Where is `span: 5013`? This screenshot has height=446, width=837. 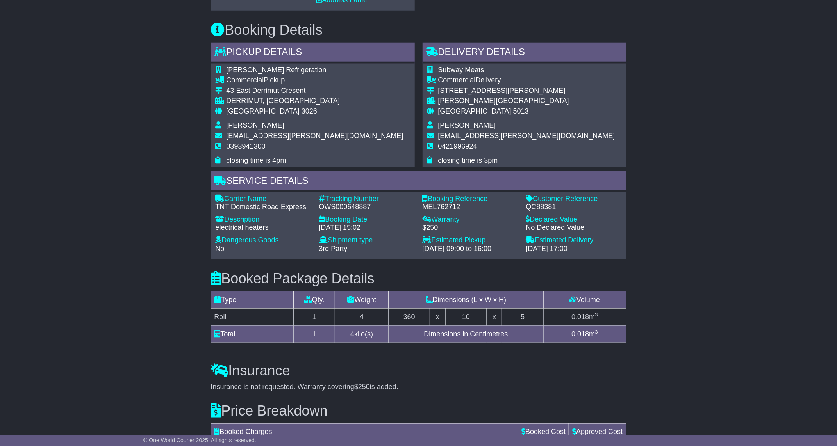
span: 5013 is located at coordinates (521, 111).